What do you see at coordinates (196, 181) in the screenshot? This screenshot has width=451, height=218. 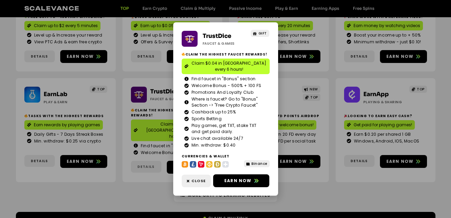 I see `a: Close` at bounding box center [196, 181].